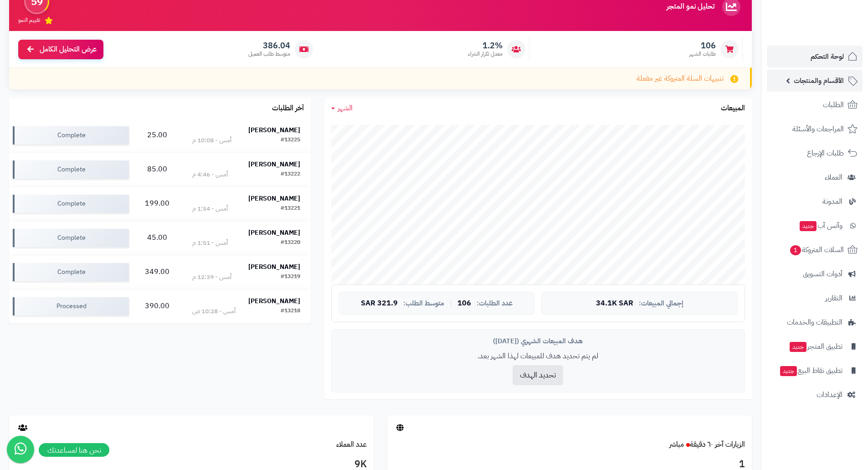 This screenshot has width=868, height=470. Describe the element at coordinates (819, 81) in the screenshot. I see `span: الأقسام والمنتجات` at that location.